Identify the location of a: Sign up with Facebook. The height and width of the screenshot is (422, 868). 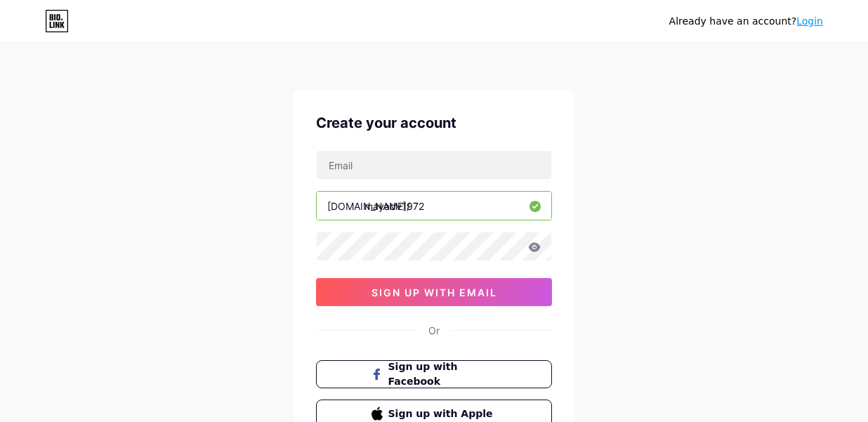
(434, 374).